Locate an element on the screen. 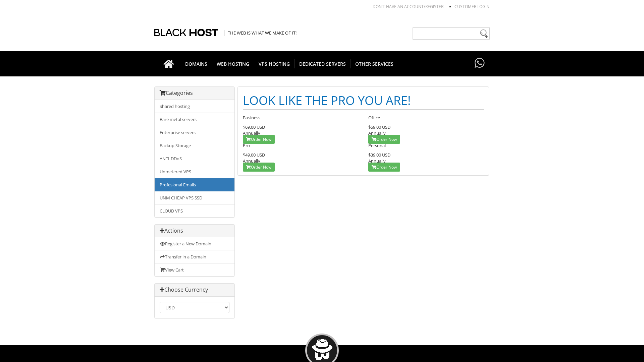 The image size is (644, 362). h3: Categories is located at coordinates (195, 93).